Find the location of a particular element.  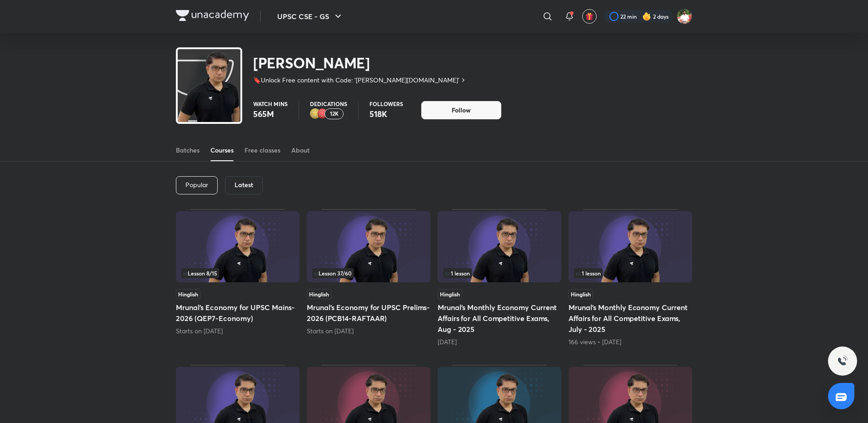

img: avatar is located at coordinates (589, 17).